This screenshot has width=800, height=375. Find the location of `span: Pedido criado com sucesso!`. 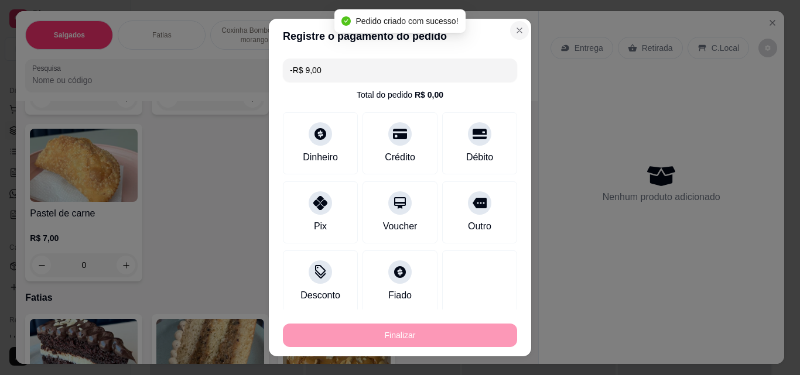

span: Pedido criado com sucesso! is located at coordinates (406, 21).